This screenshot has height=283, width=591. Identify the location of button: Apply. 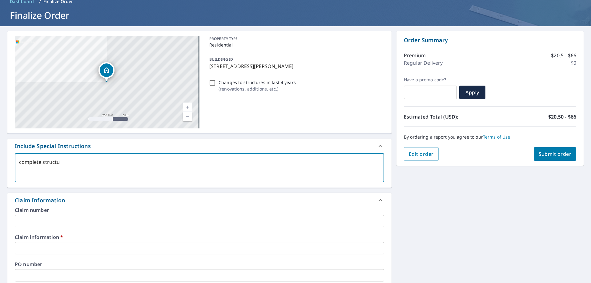
(472, 92).